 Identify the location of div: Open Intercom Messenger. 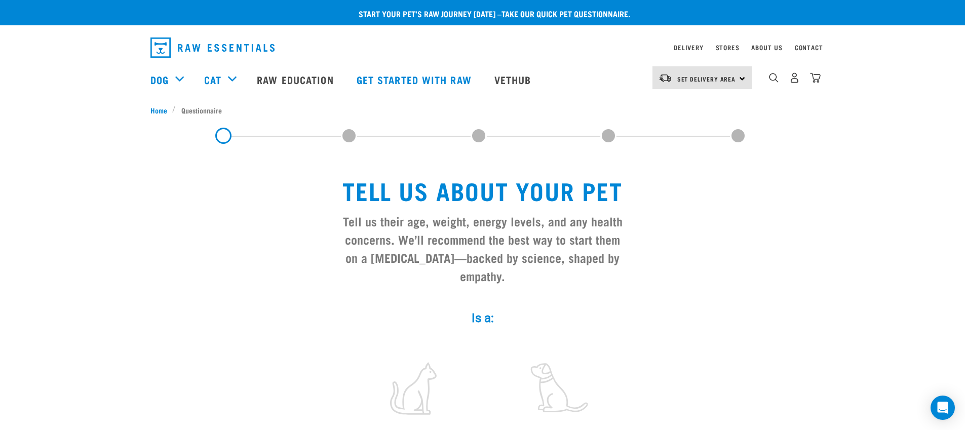
(943, 408).